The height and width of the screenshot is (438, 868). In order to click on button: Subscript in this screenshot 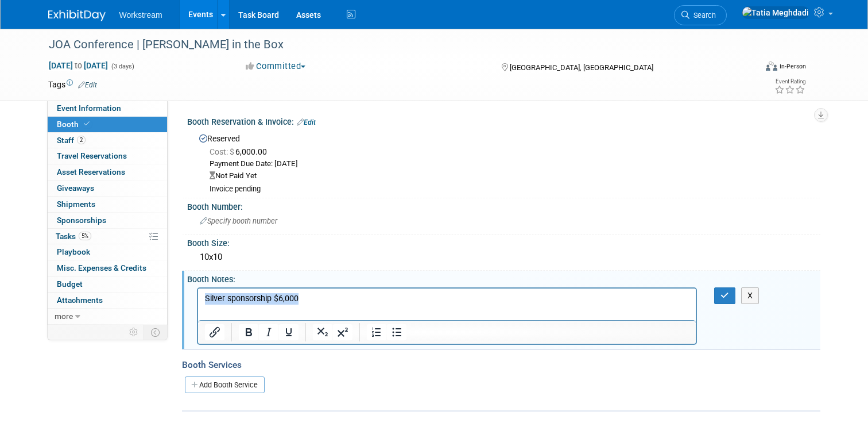, I will do `click(322, 332)`.